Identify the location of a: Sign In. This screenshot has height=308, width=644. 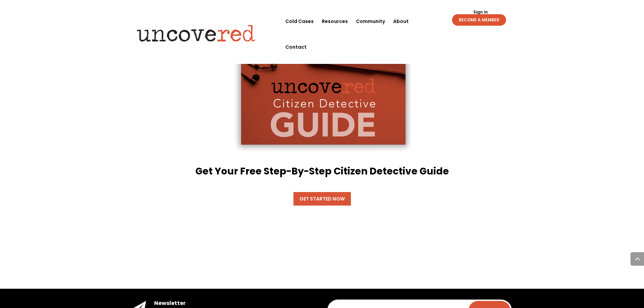
(481, 12).